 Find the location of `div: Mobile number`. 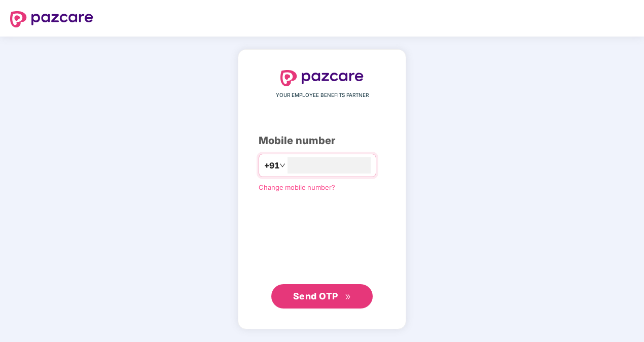

div: Mobile number is located at coordinates (322, 141).